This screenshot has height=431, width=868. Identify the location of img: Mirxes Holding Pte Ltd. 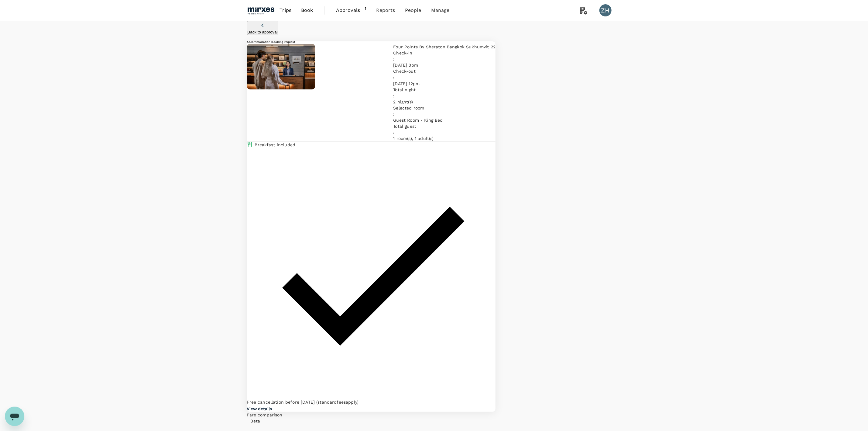
(261, 10).